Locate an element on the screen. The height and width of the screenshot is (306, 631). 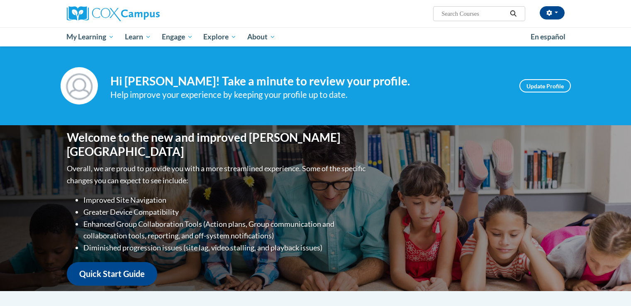
a: Explore is located at coordinates (220, 37).